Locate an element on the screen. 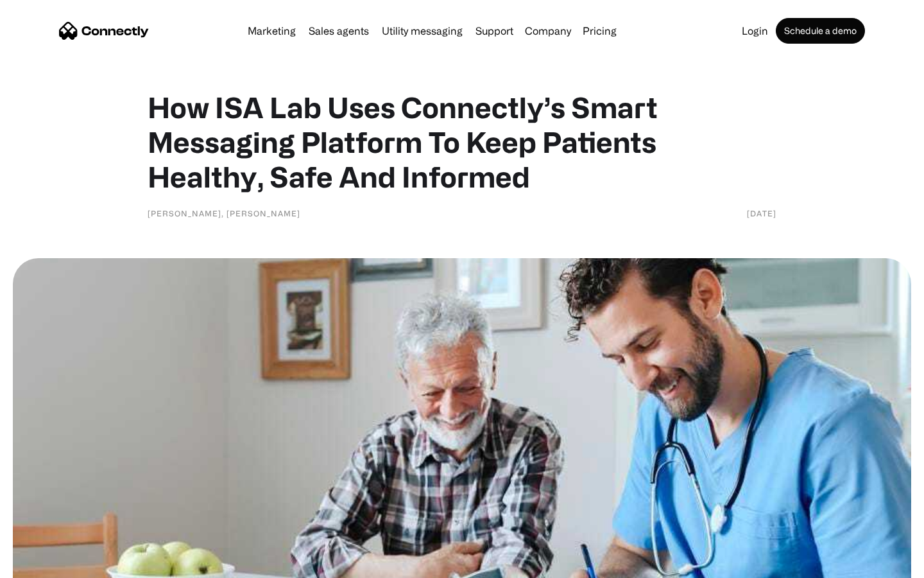 The width and height of the screenshot is (924, 578). a: Login is located at coordinates (755, 31).